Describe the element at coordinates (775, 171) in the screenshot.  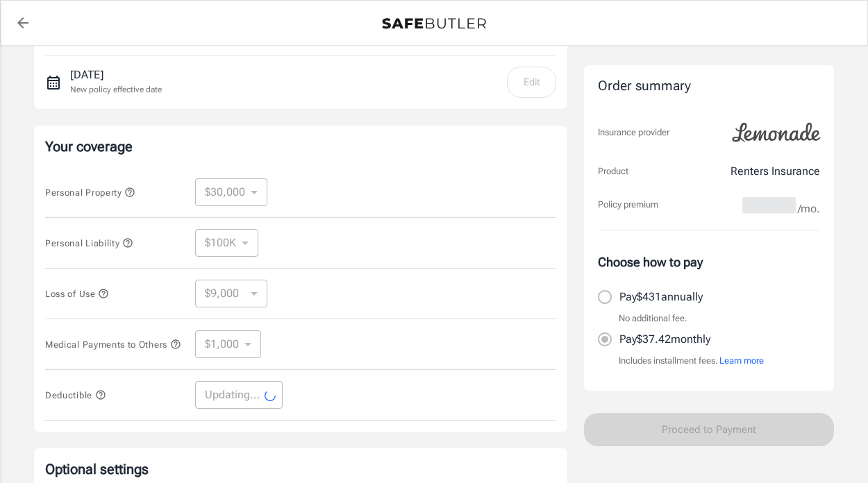
I see `p: Renters Insurance` at that location.